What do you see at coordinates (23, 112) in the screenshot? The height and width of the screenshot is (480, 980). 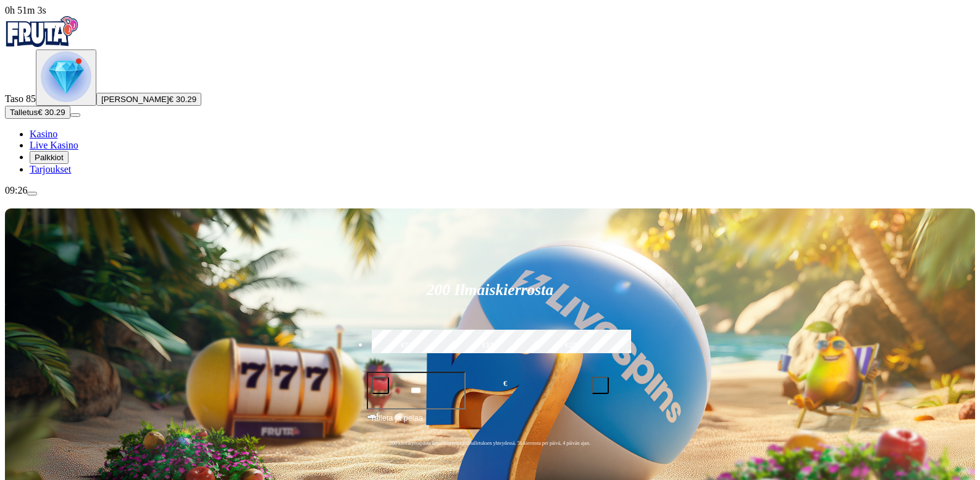 I see `span: Talletus` at bounding box center [23, 112].